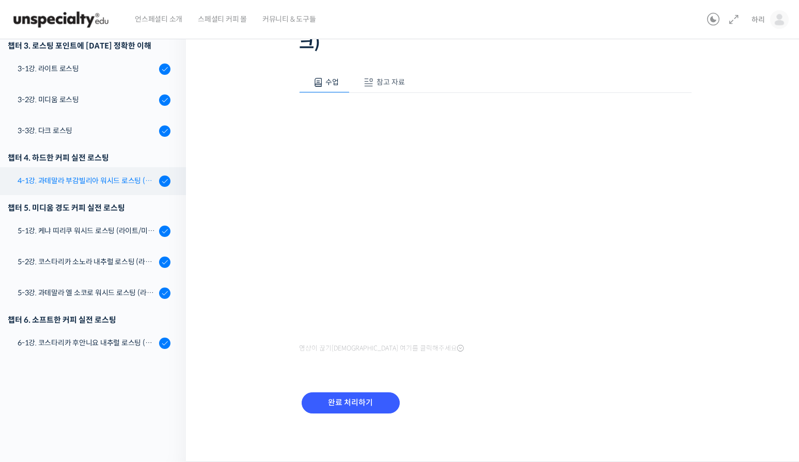  What do you see at coordinates (87, 100) in the screenshot?
I see `div: 3-2강. 미디움 로스팅` at bounding box center [87, 100].